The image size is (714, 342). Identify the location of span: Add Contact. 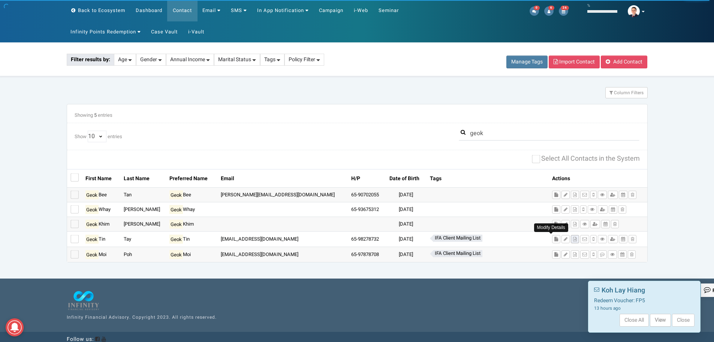
(628, 61).